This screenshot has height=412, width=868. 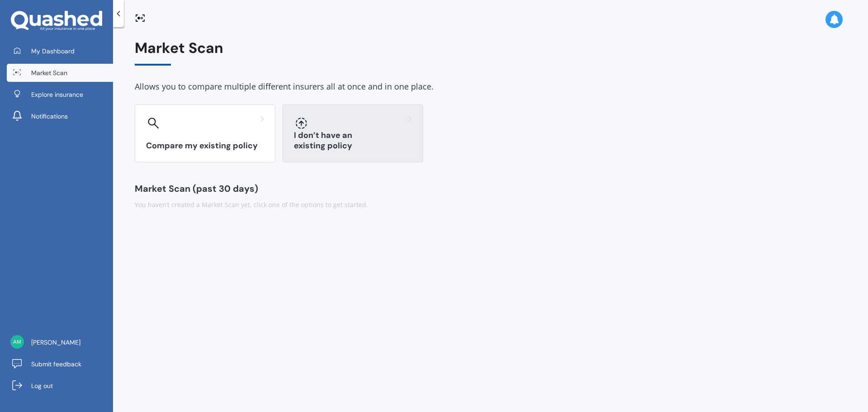 I want to click on span: My Dashboard, so click(x=53, y=51).